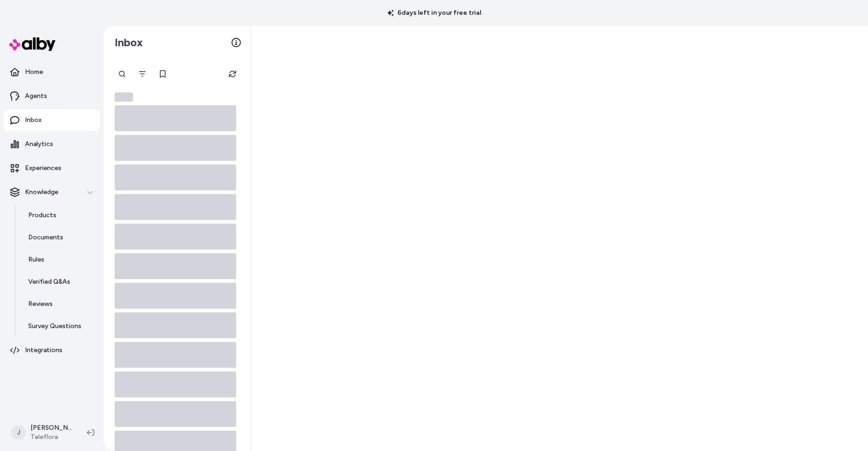 The image size is (868, 451). Describe the element at coordinates (59, 260) in the screenshot. I see `a: Rules` at that location.